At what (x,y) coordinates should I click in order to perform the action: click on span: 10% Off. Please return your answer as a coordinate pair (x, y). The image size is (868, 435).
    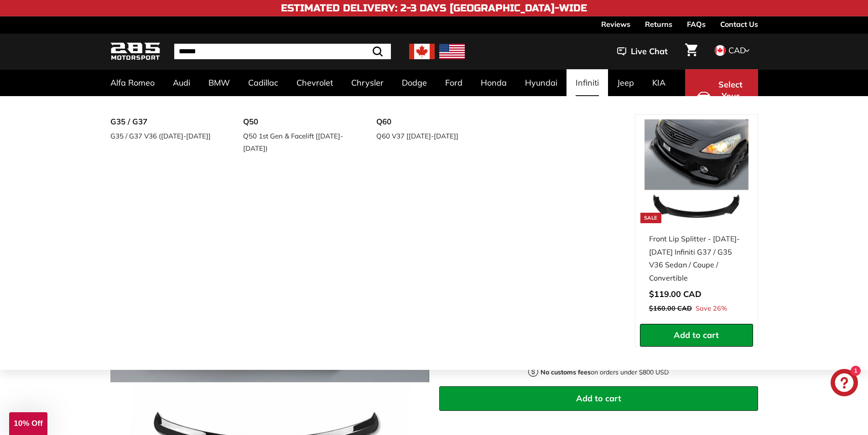
    Looking at the image, I should click on (28, 423).